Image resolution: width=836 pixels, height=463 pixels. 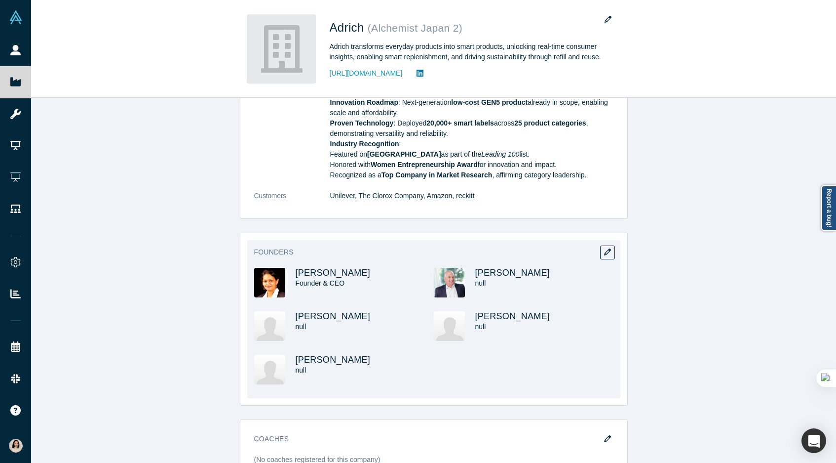 I want to click on h3: Coaches, so click(x=427, y=438).